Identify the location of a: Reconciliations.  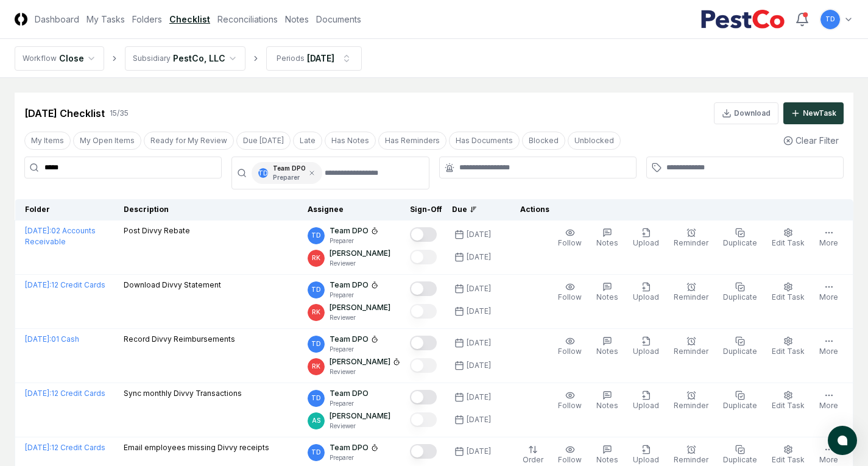
(247, 19).